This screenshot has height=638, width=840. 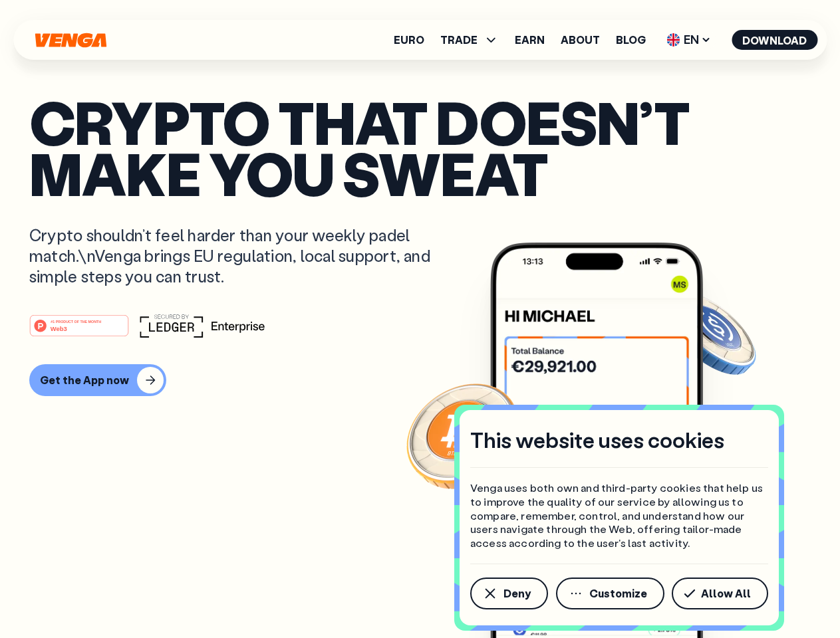 I want to click on p: Crypto shouldn’t feel harder than your weekly padel match.\nVenga brings EU regulation, local sup..., so click(x=240, y=256).